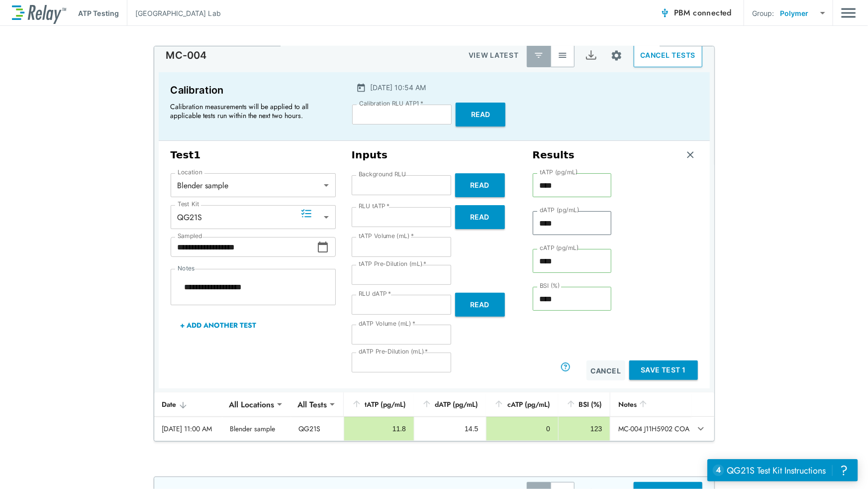 The height and width of the screenshot is (489, 868). Describe the element at coordinates (434, 416) in the screenshot. I see `table: sticky table` at that location.